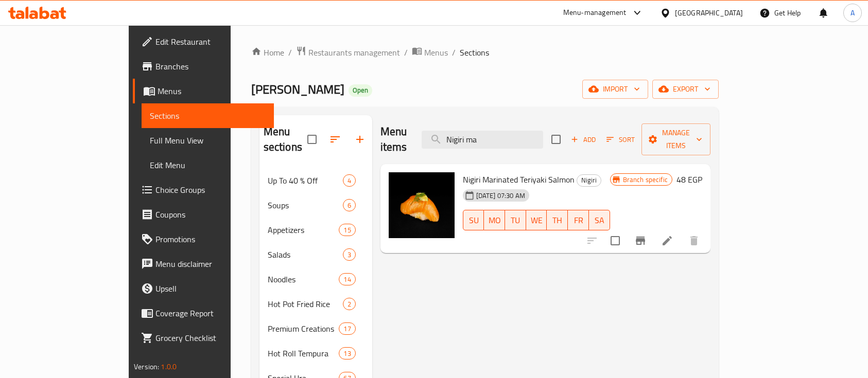  I want to click on span: 17, so click(347, 329).